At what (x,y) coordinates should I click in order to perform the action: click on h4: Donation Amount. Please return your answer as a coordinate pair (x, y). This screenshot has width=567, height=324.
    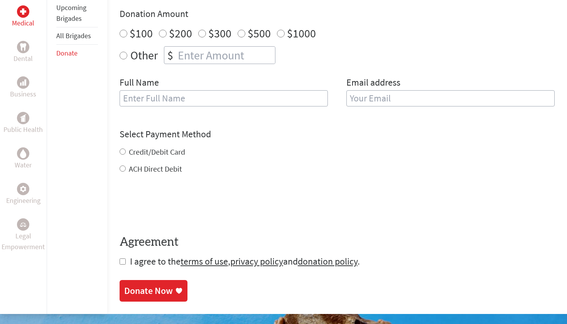
    Looking at the image, I should click on (337, 14).